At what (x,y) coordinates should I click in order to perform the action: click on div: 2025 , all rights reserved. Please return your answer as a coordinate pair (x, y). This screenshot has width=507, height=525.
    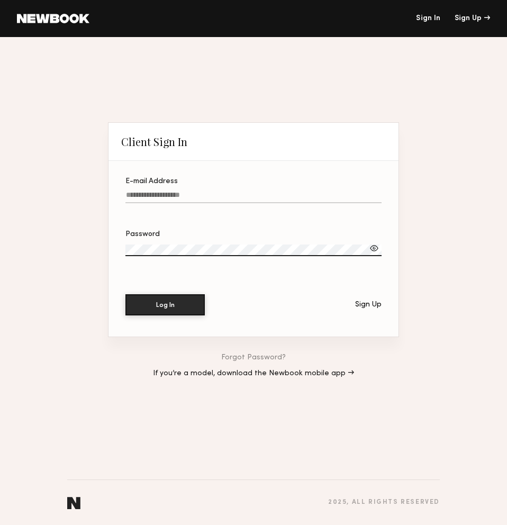
    Looking at the image, I should click on (384, 502).